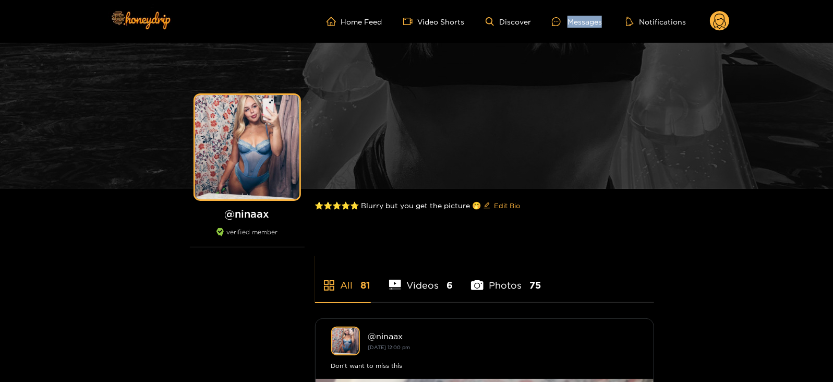  What do you see at coordinates (366, 285) in the screenshot?
I see `span: 81` at bounding box center [366, 285].